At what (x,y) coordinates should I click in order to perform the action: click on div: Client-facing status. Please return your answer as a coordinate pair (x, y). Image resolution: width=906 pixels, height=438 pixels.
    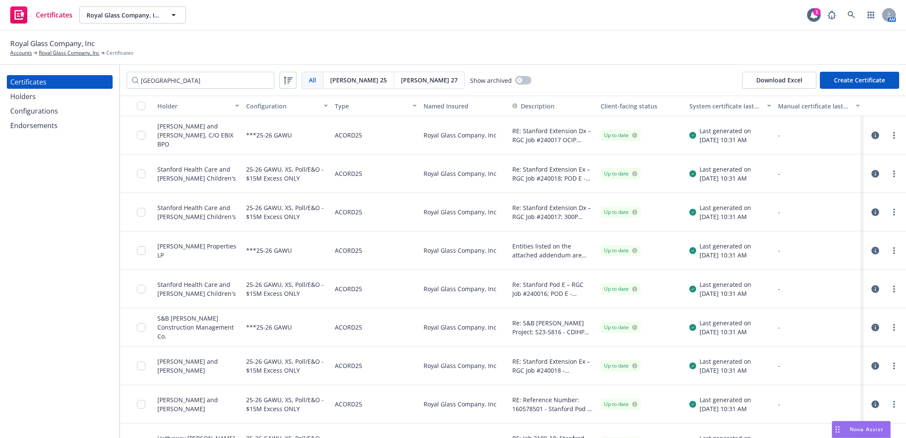
    Looking at the image, I should click on (642, 106).